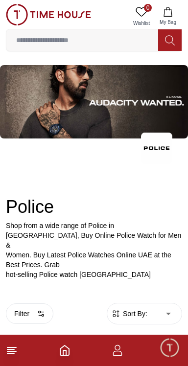 The image size is (188, 366). Describe the element at coordinates (148, 8) in the screenshot. I see `span: 0` at that location.